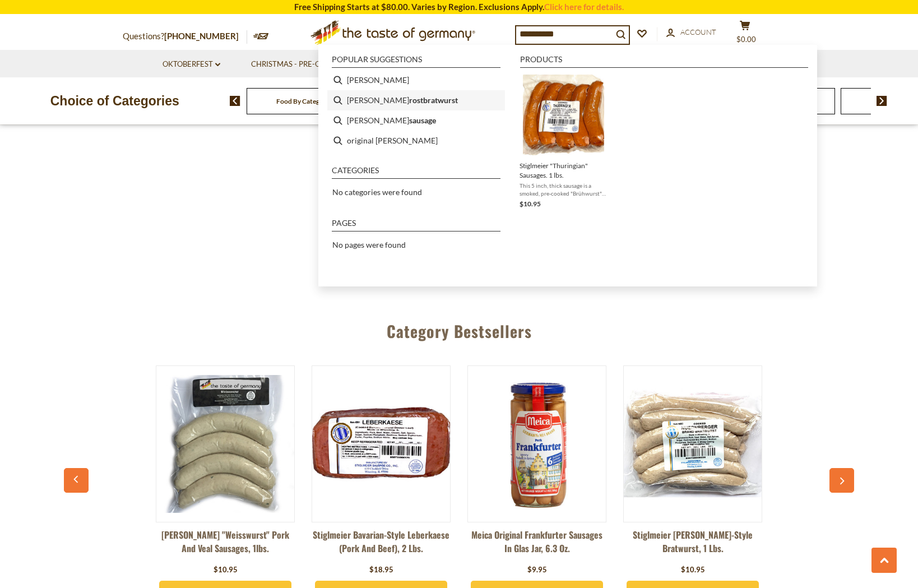  Describe the element at coordinates (459, 328) in the screenshot. I see `div: Category Bestsellers` at that location.